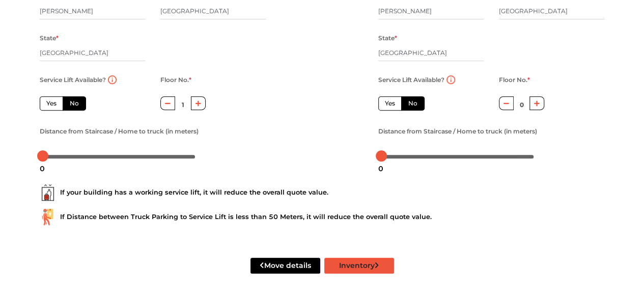 The height and width of the screenshot is (298, 644). What do you see at coordinates (359, 265) in the screenshot?
I see `button: Inventory` at bounding box center [359, 265].